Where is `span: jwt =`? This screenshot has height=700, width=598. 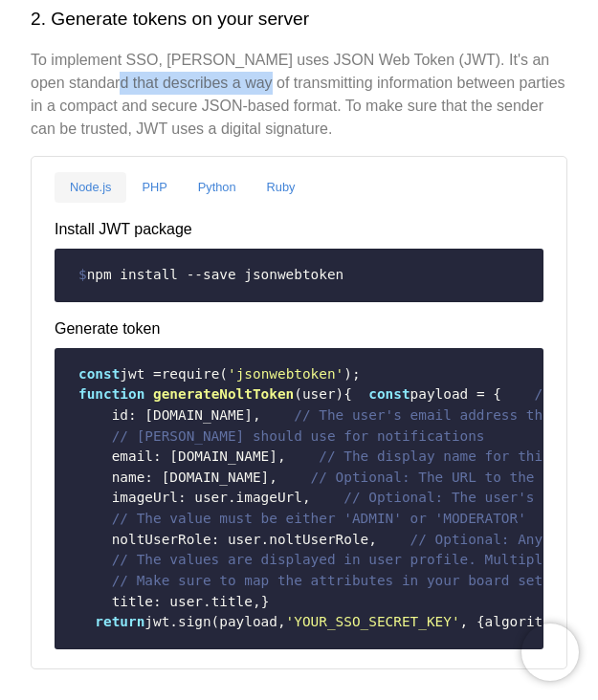
span: jwt = is located at coordinates (140, 374).